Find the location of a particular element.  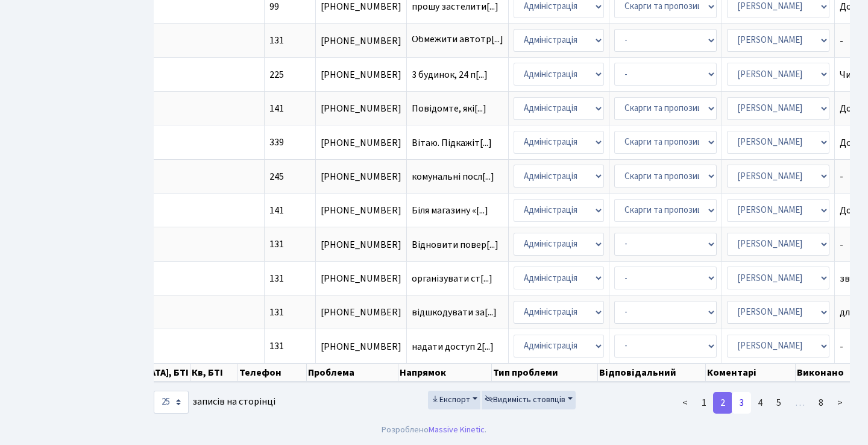

a: 3 is located at coordinates (741, 402).